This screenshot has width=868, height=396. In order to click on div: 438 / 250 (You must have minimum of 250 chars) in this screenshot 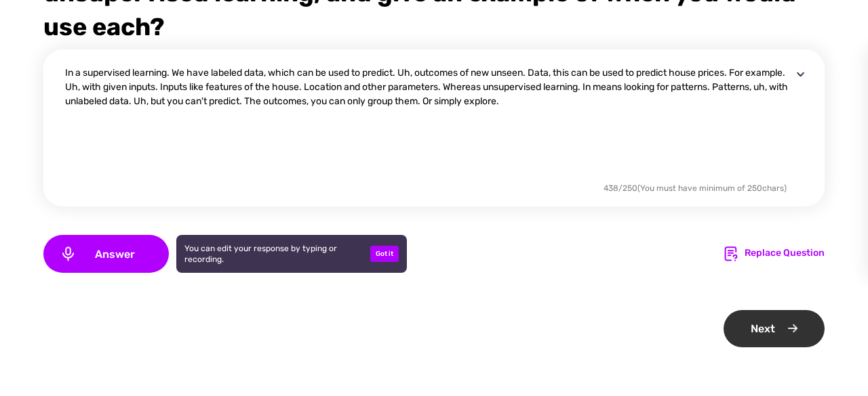, I will do `click(694, 188)`.